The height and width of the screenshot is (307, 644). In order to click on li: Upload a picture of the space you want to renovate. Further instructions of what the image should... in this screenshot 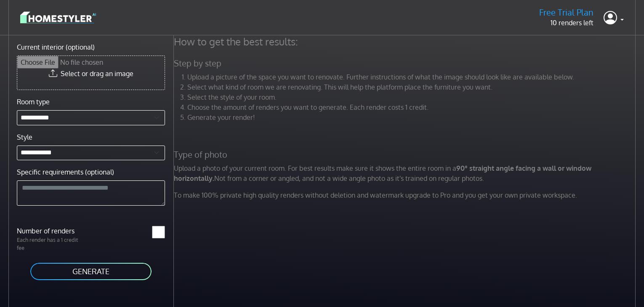, I will do `click(413, 77)`.